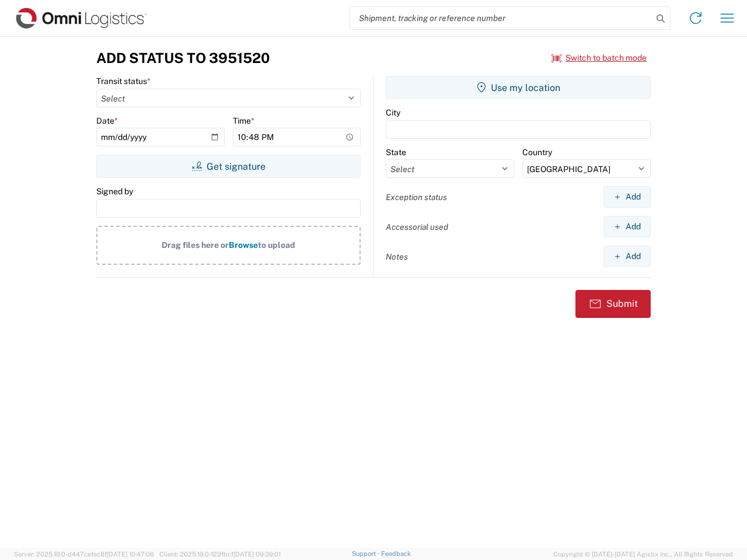  I want to click on span: to upload, so click(277, 245).